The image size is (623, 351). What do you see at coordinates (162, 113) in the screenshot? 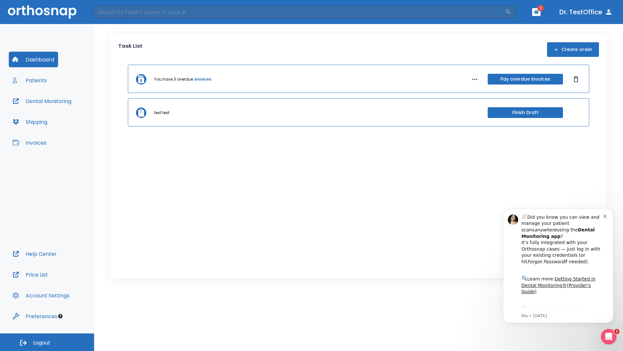
I see `p: test test` at bounding box center [162, 113].